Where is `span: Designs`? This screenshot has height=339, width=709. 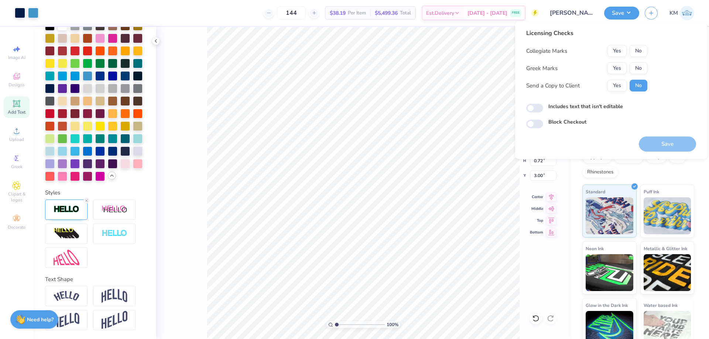
span: Designs is located at coordinates (17, 85).